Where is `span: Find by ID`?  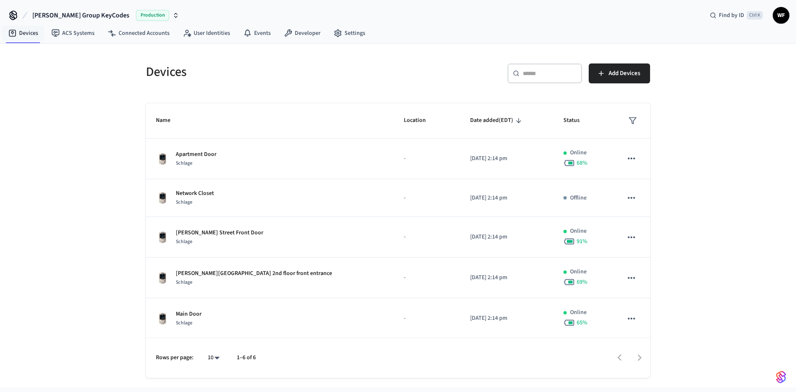
span: Find by ID is located at coordinates (731, 15).